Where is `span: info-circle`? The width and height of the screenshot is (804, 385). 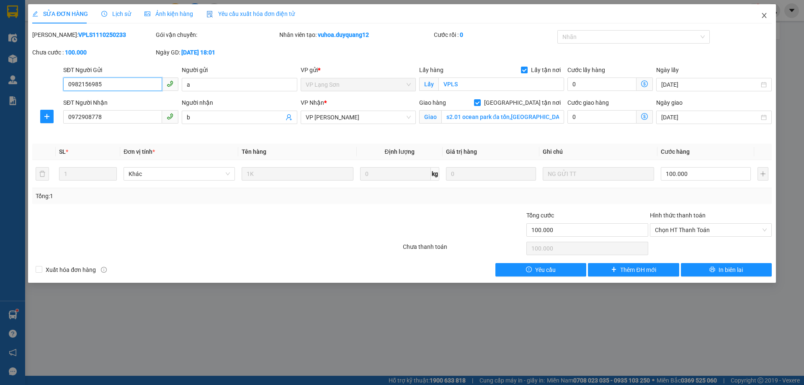
span: info-circle is located at coordinates (104, 270).